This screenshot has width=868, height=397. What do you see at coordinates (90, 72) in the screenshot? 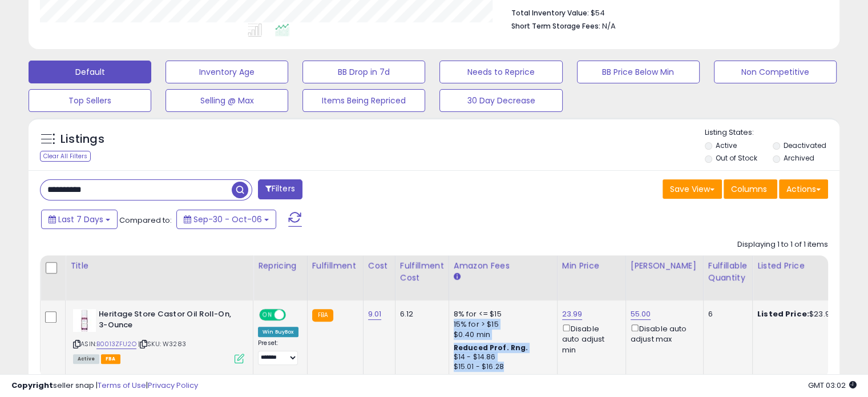
I see `button: Default` at bounding box center [90, 72].